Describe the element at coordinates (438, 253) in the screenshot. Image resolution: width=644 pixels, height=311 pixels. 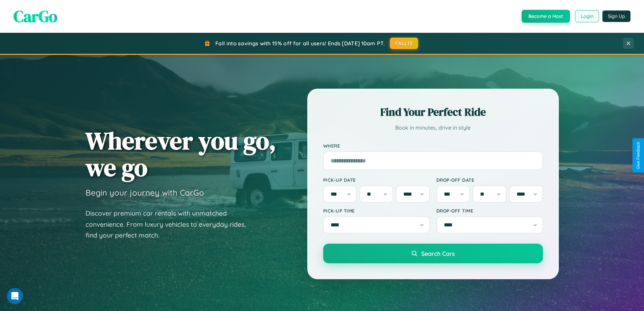
I see `span: Search Cars` at that location.